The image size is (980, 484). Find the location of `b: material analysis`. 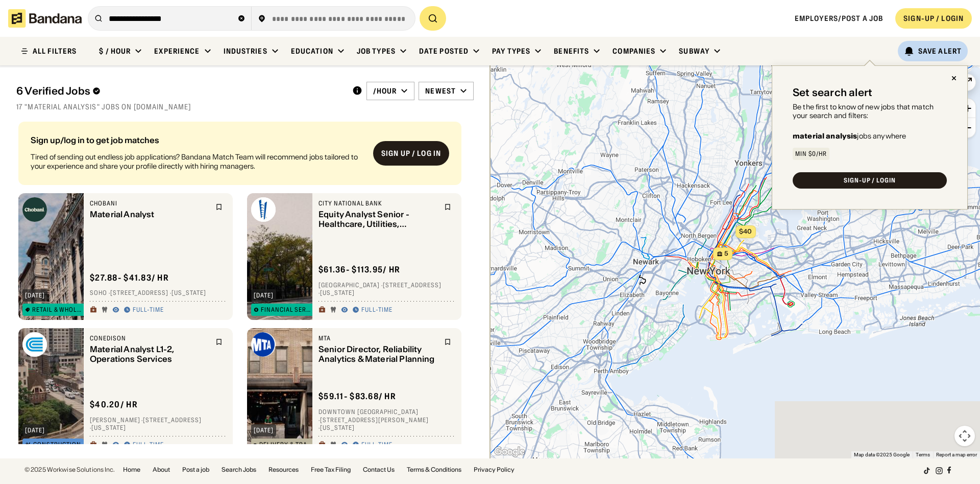

b: material analysis is located at coordinates (825, 136).